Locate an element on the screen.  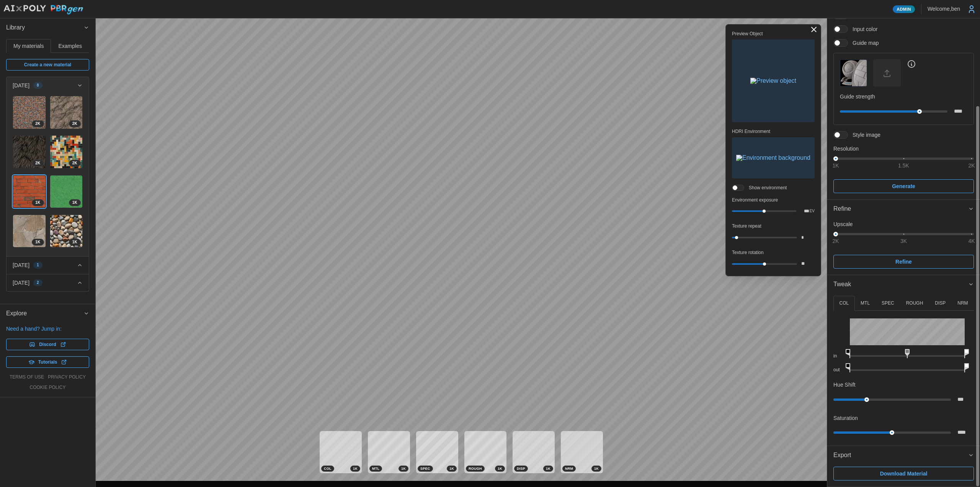
a: p5mZQR559dmtuGU6pMPl2K is located at coordinates (29, 112).